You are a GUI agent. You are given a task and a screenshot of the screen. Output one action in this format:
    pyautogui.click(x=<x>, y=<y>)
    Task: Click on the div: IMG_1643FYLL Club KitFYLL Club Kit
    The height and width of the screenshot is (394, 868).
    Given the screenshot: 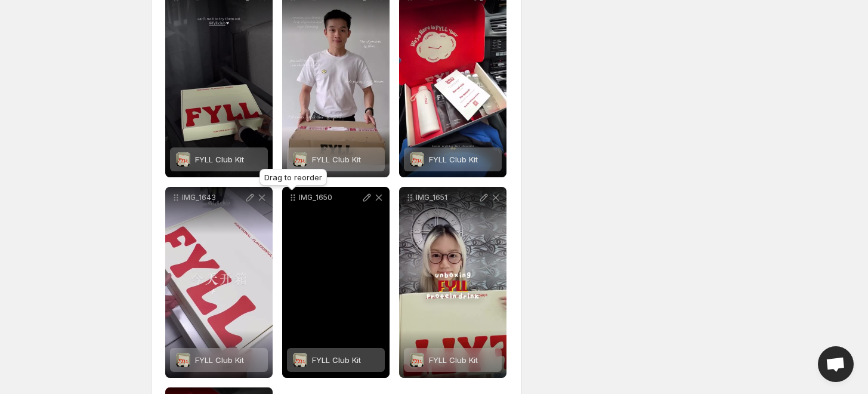 What is the action you would take?
    pyautogui.click(x=219, y=282)
    